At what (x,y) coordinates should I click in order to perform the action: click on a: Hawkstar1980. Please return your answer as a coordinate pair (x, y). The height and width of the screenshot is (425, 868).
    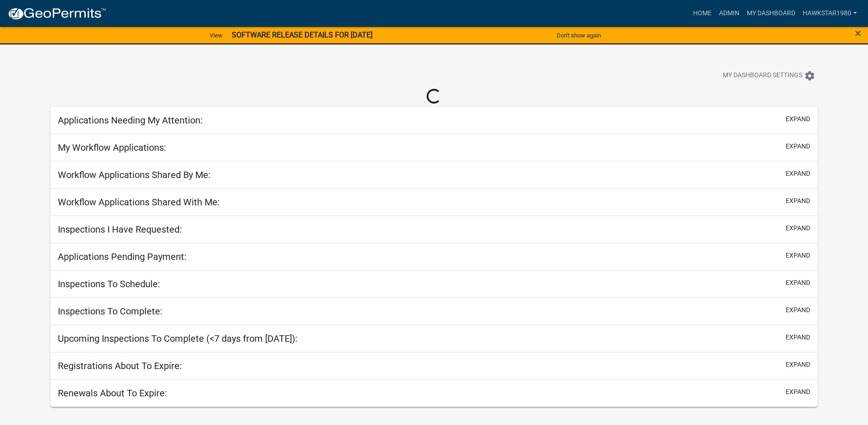
    Looking at the image, I should click on (830, 14).